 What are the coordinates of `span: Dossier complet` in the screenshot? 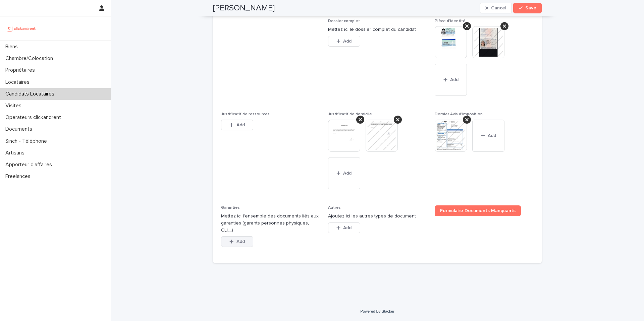 It's located at (344, 21).